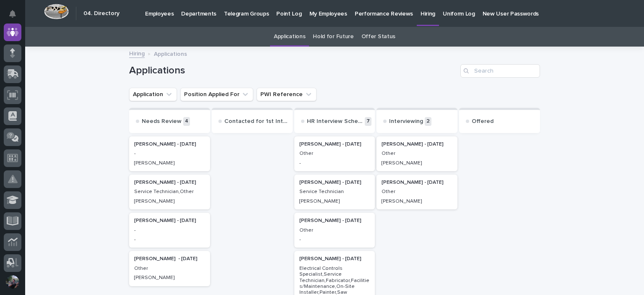 Image resolution: width=644 pixels, height=295 pixels. Describe the element at coordinates (56, 12) in the screenshot. I see `img: Workspace Logo` at that location.